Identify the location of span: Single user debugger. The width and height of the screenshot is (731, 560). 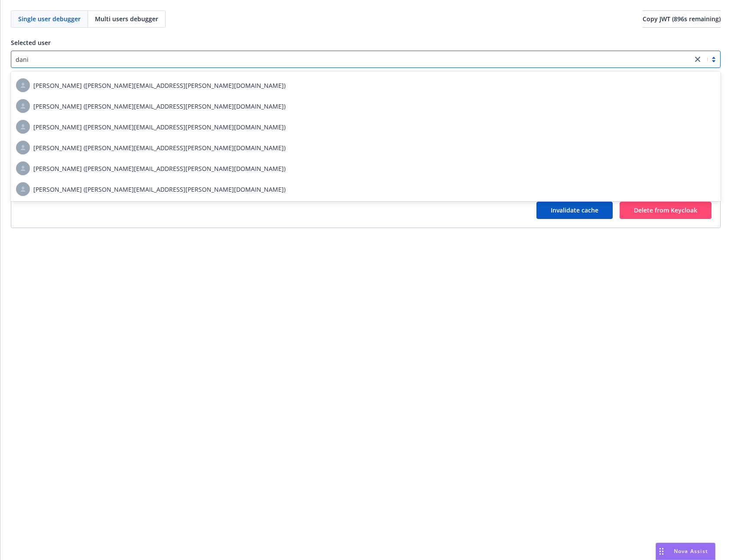
(49, 19).